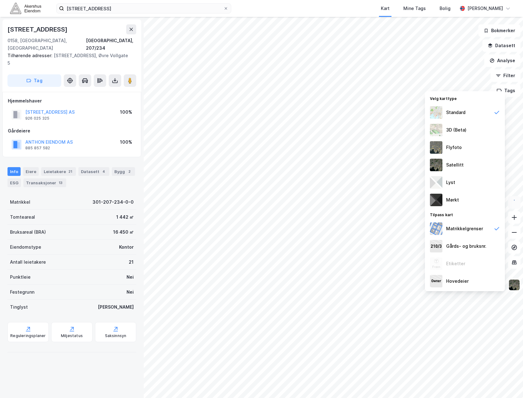 This screenshot has width=523, height=398. I want to click on div: Kontrollprogram for chat, so click(507, 383).